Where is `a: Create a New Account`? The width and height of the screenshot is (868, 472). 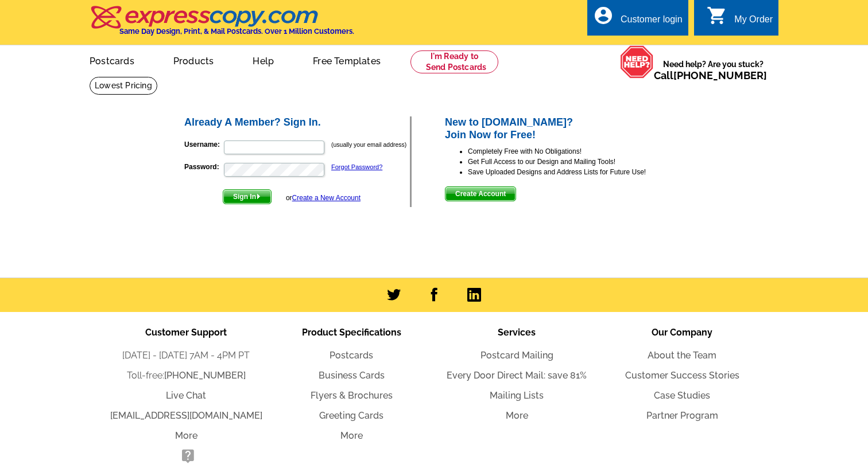
a: Create a New Account is located at coordinates (326, 198).